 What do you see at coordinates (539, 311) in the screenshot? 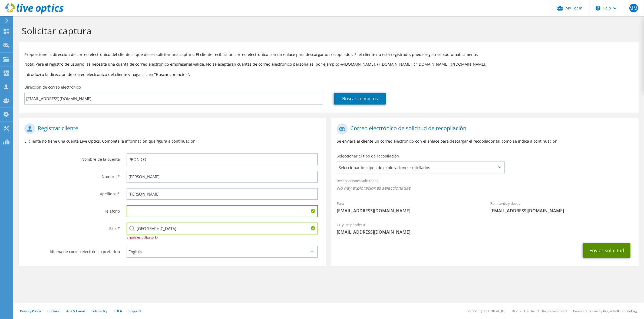
I see `li: © 2025 Dell Inc. All Rights Reserved` at bounding box center [539, 311].